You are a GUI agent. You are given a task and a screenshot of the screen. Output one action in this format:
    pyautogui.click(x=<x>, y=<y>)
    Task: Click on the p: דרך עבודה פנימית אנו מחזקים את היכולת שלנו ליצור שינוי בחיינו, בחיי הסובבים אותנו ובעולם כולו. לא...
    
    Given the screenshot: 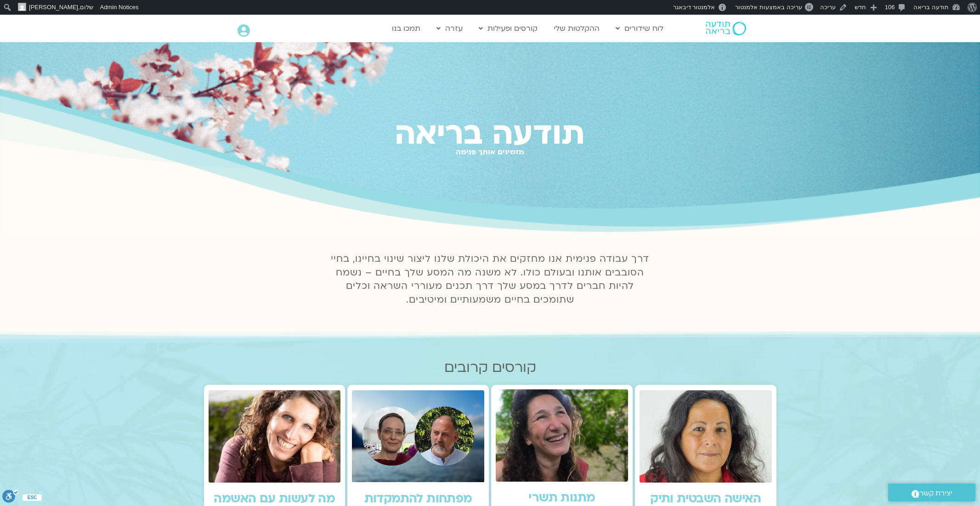 What is the action you would take?
    pyautogui.click(x=490, y=279)
    